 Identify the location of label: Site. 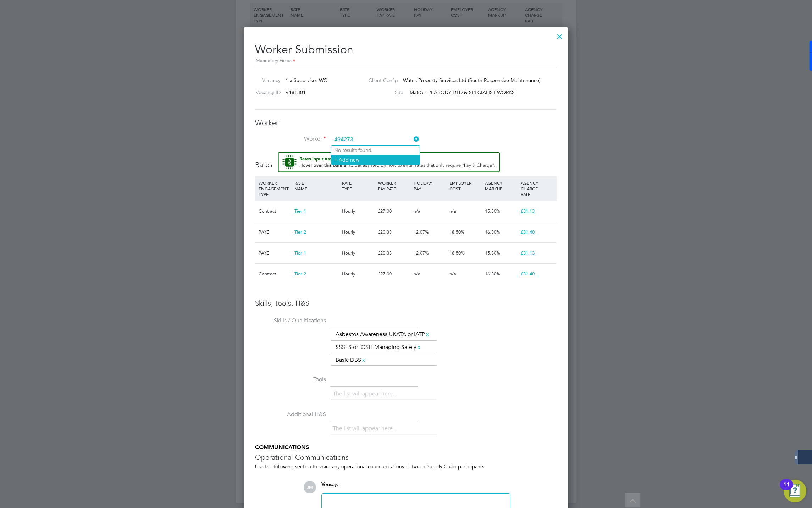
(383, 93).